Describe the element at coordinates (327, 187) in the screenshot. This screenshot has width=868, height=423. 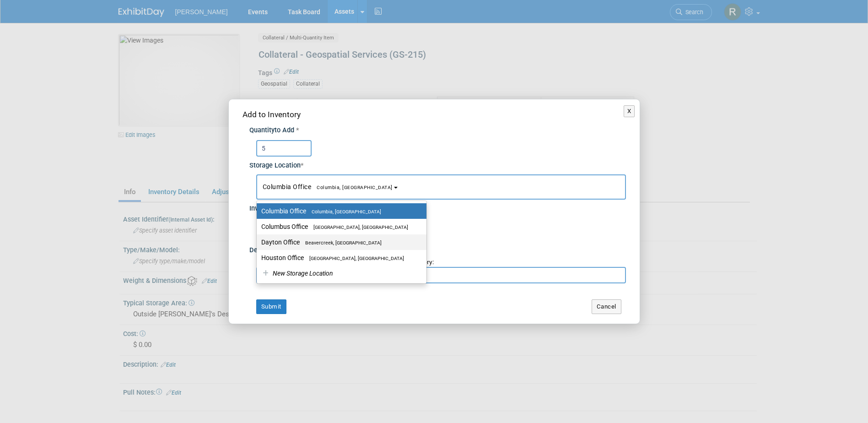
I see `span: Columbia Office` at that location.